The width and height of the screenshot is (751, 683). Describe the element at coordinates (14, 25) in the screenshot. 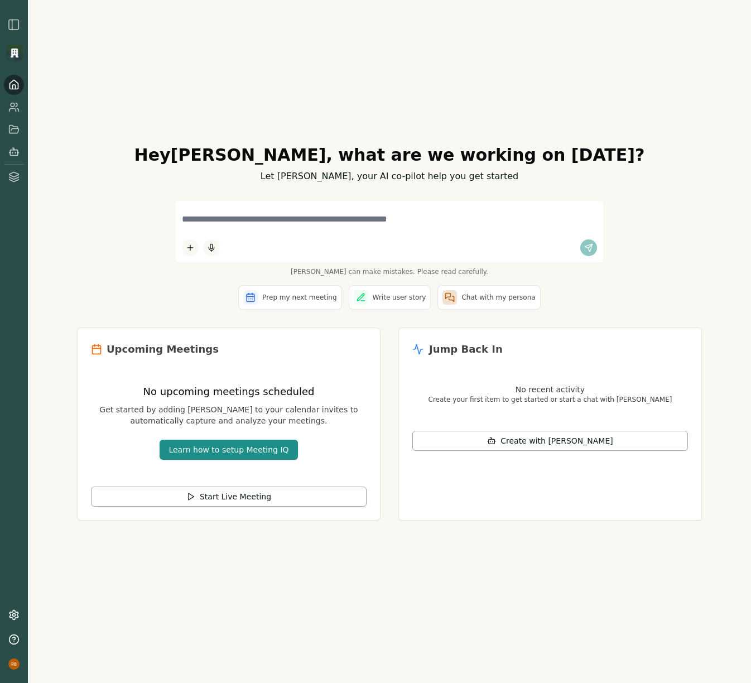

I see `button: sidebar` at that location.